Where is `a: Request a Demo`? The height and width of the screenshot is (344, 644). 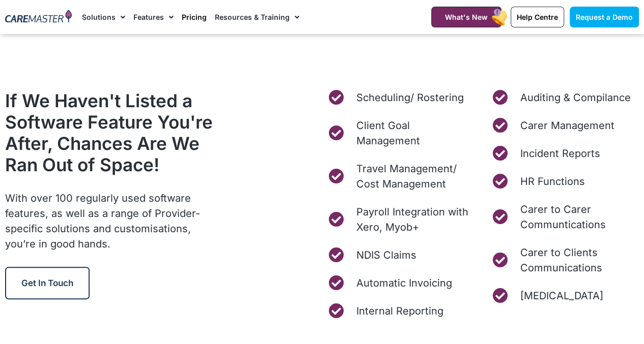
a: Request a Demo is located at coordinates (604, 17).